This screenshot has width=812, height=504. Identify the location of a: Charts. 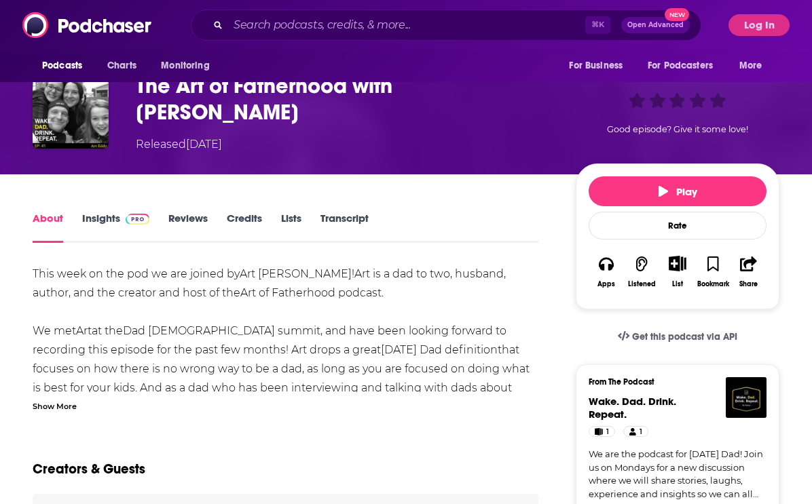
(122, 66).